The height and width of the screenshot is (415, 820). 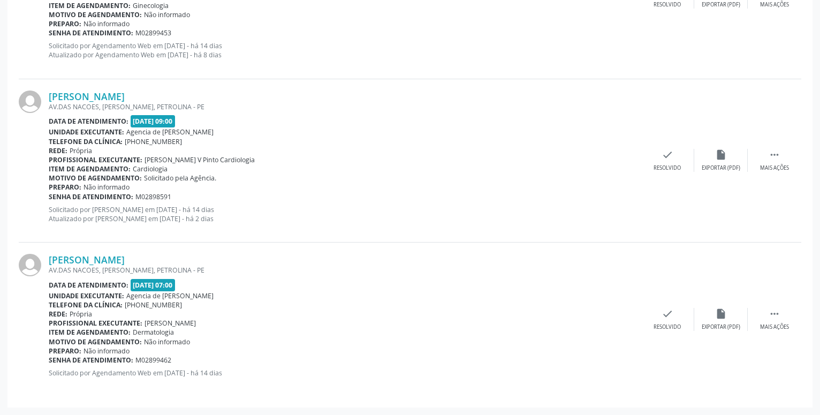 I want to click on span: Cardiologia, so click(x=150, y=169).